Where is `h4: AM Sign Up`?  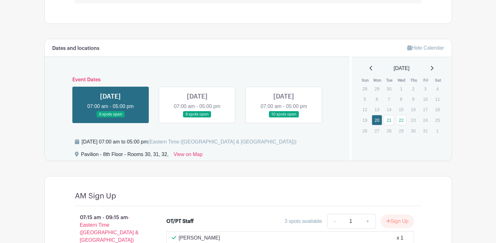 h4: AM Sign Up is located at coordinates (95, 196).